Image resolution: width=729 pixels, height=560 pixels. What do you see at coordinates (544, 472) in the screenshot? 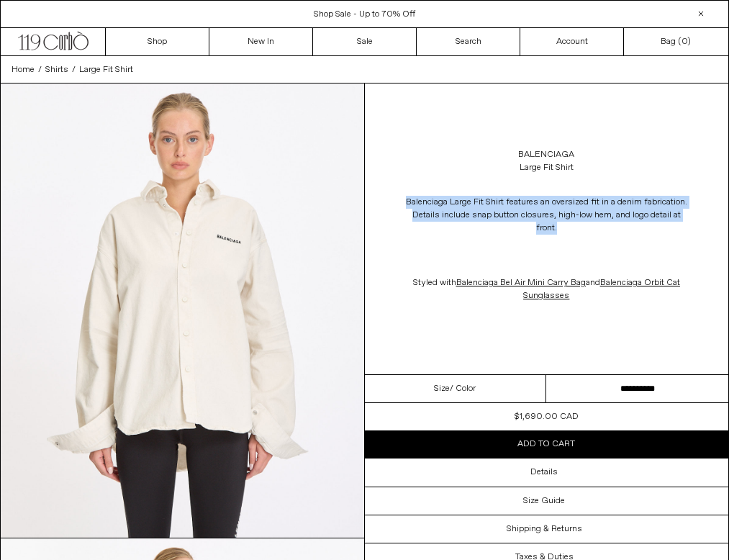
I see `h3: Details` at bounding box center [544, 472].